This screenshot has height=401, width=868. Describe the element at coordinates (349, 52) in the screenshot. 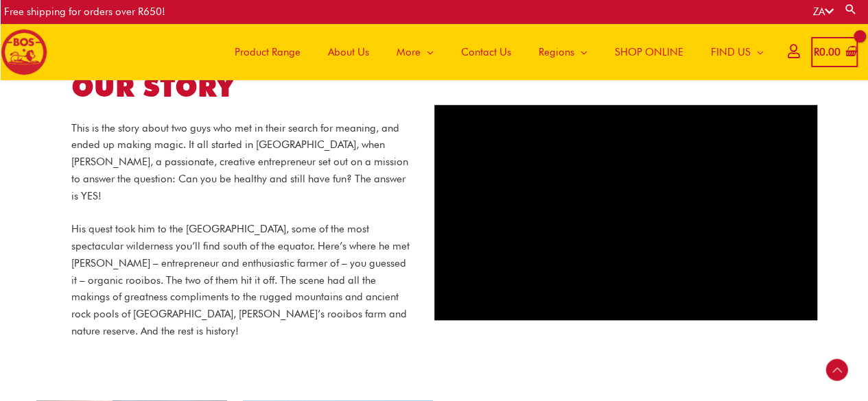

I see `span: About Us` at that location.